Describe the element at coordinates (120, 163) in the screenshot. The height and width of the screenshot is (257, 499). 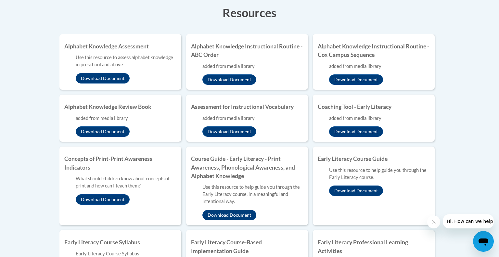
I see `h4: Concepts of Print-Print Awareness Indicators` at that location.